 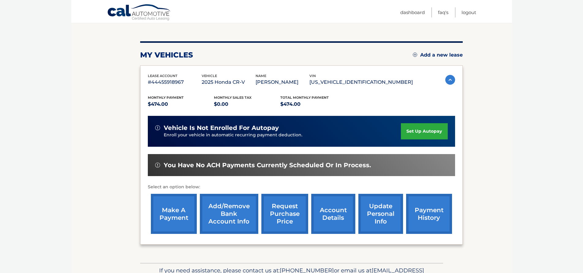 What do you see at coordinates (232, 98) in the screenshot?
I see `span: Monthly sales Tax` at bounding box center [232, 98].